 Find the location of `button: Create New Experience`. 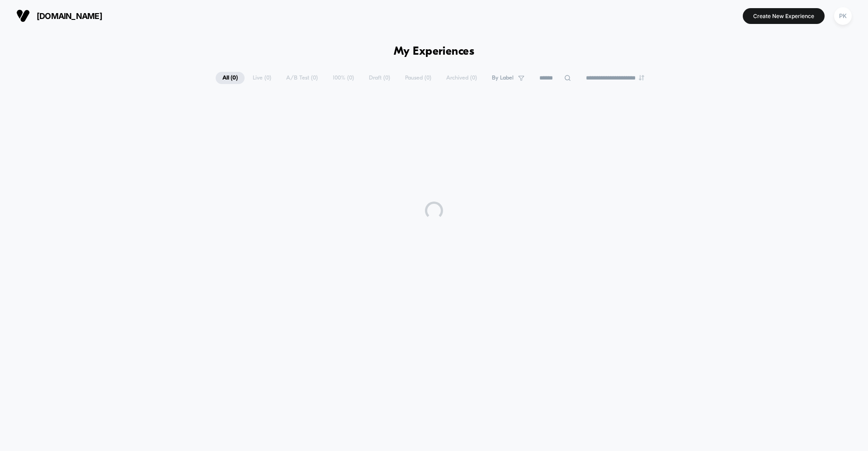

button: Create New Experience is located at coordinates (783, 16).